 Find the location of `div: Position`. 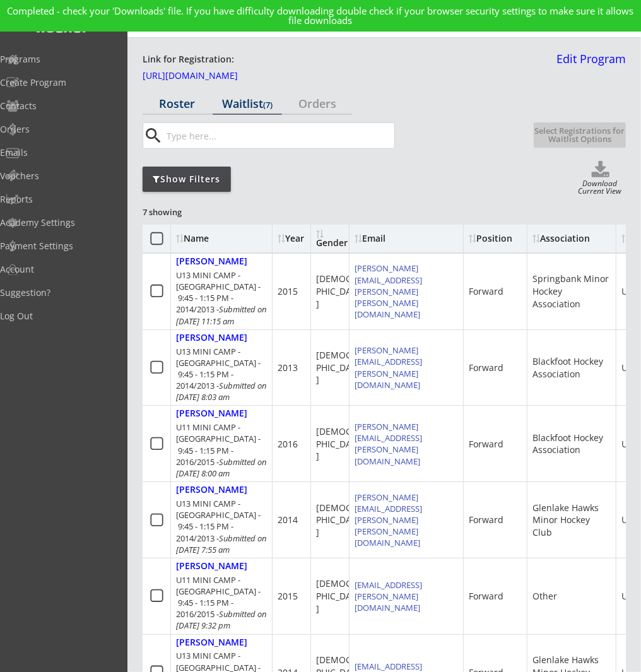

div: Position is located at coordinates (495, 238).